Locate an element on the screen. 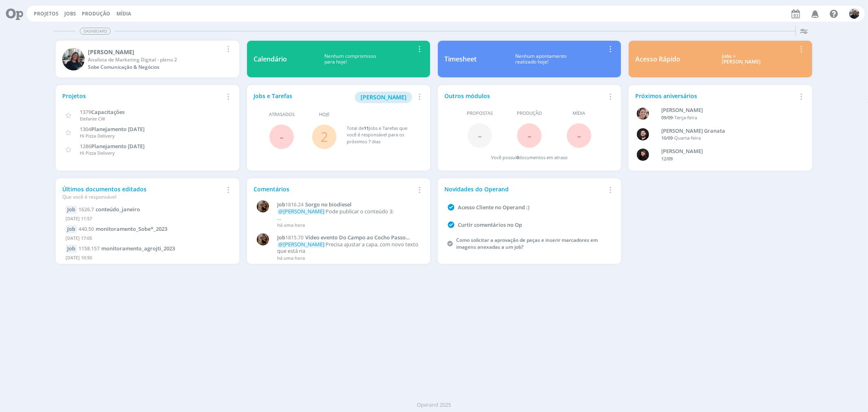  span: 1304 is located at coordinates (86, 129).